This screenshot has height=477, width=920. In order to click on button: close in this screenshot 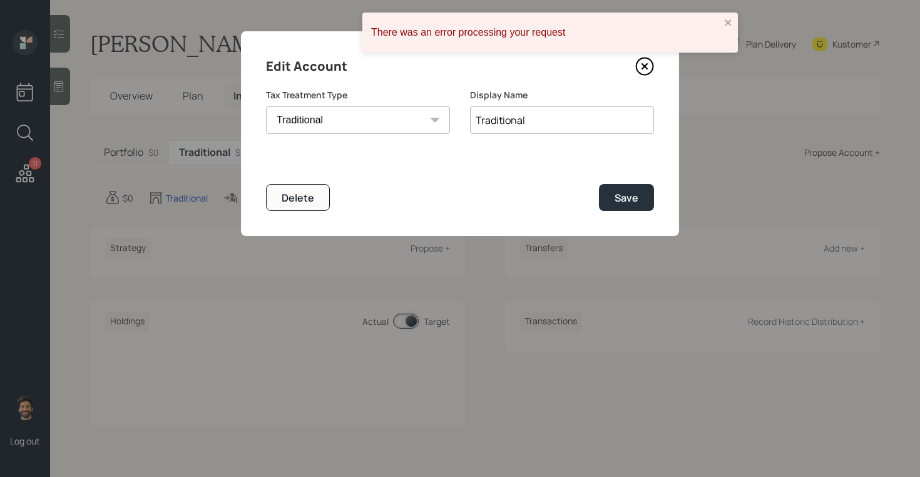, I will do `click(728, 23)`.